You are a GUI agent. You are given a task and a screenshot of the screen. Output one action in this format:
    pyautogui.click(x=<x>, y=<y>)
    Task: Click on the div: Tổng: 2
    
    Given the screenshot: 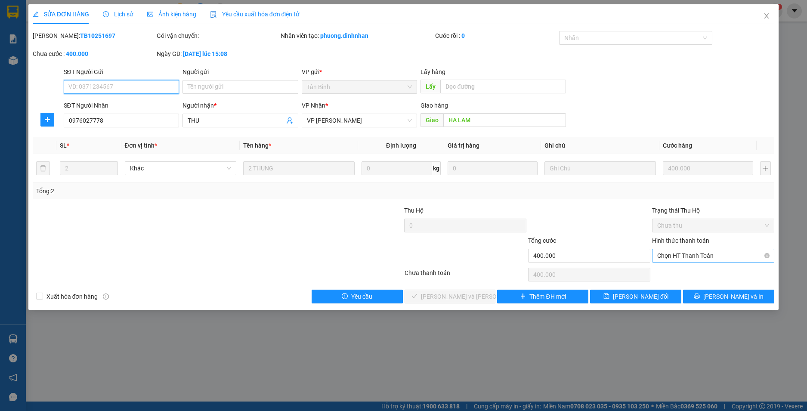 What is the action you would take?
    pyautogui.click(x=174, y=191)
    